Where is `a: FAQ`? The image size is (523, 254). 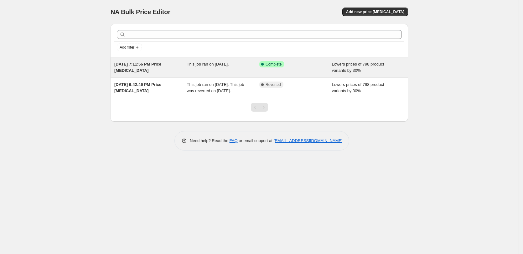 a: FAQ is located at coordinates (234, 140).